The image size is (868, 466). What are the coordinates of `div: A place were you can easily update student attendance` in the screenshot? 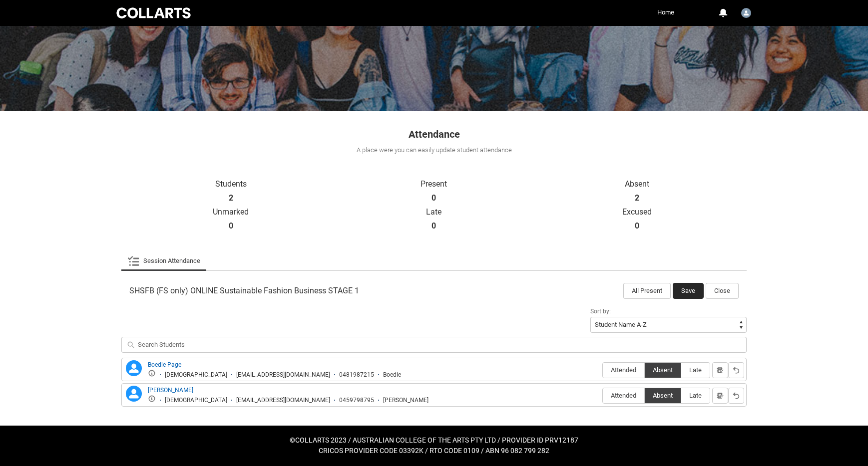 It's located at (434, 150).